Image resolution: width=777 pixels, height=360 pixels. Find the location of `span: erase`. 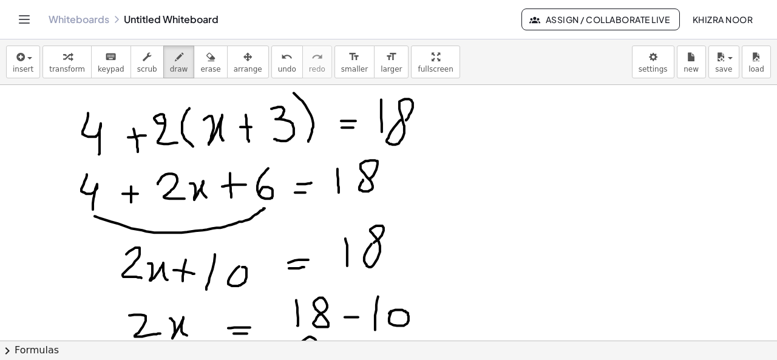

span: erase is located at coordinates (210, 69).